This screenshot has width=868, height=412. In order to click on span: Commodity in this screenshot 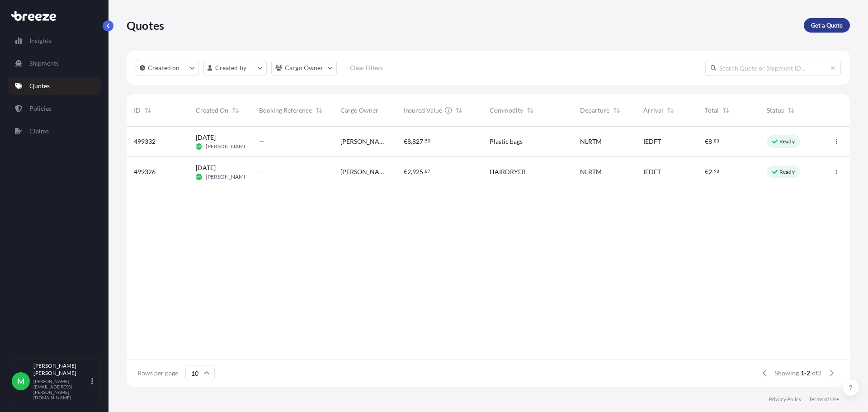, I will do `click(506, 110)`.